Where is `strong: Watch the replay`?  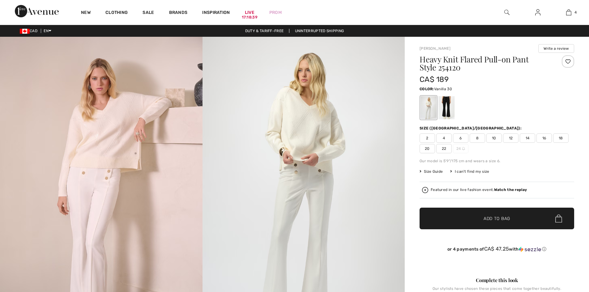
strong: Watch the replay is located at coordinates (511, 190).